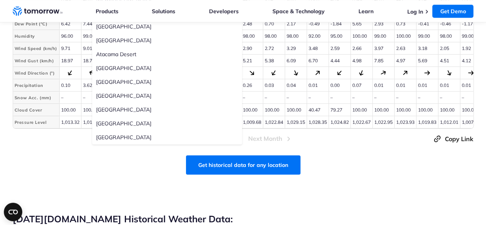 The image size is (486, 225). What do you see at coordinates (92, 85) in the screenshot?
I see `td: 3.62` at bounding box center [92, 85].